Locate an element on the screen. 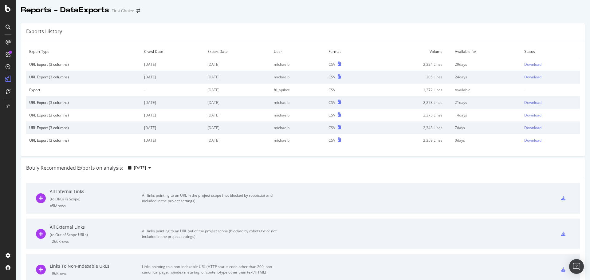  td: 205 Lines is located at coordinates (412, 77).